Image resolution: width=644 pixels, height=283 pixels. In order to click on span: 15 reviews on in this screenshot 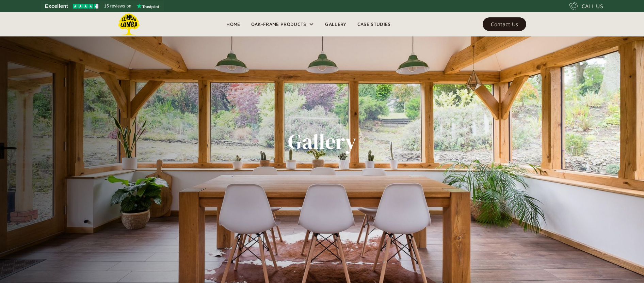, I will do `click(118, 6)`.